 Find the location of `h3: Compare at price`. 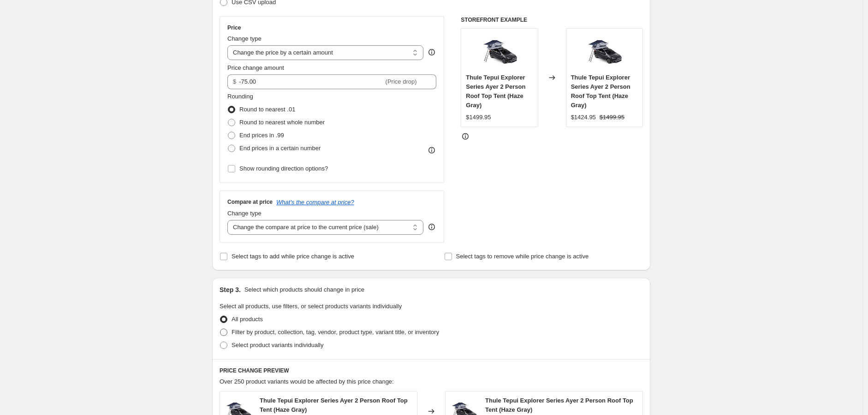

h3: Compare at price is located at coordinates (250, 202).